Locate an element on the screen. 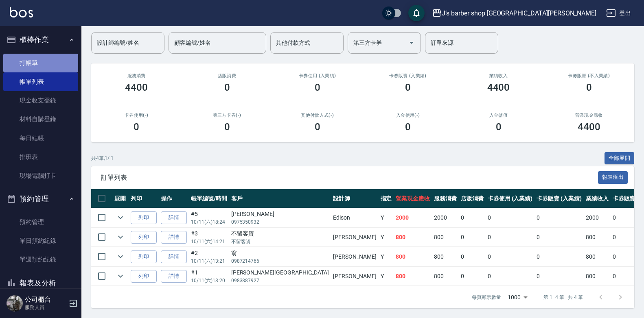 This screenshot has height=318, width=644. th: 卡券使用 (入業績) is located at coordinates (510, 198).